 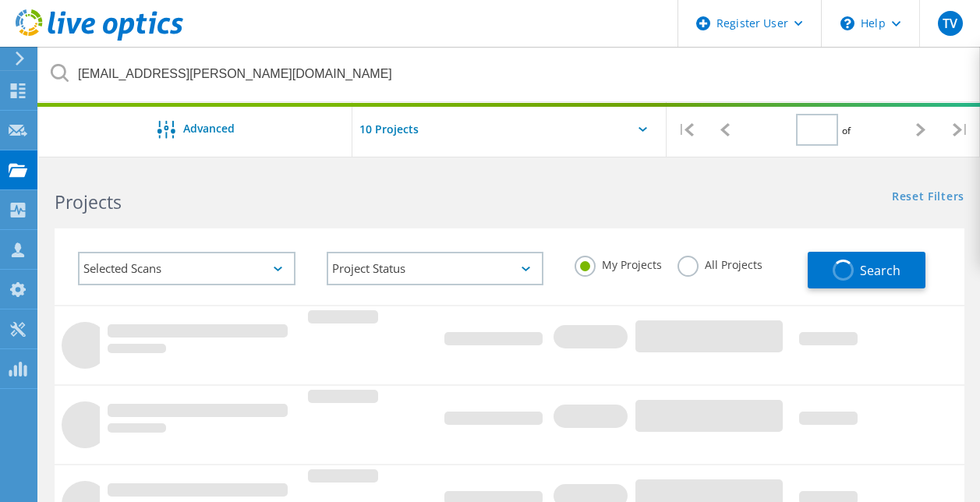 I want to click on span: of, so click(x=846, y=130).